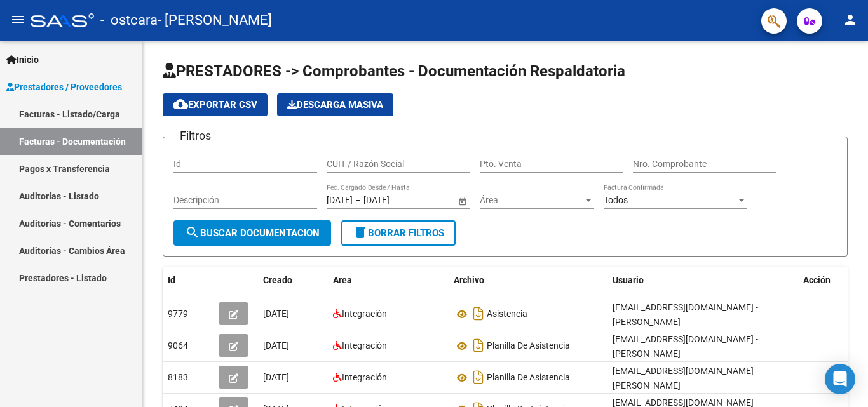 The image size is (868, 407). What do you see at coordinates (816, 280) in the screenshot?
I see `span: Acción` at bounding box center [816, 280].